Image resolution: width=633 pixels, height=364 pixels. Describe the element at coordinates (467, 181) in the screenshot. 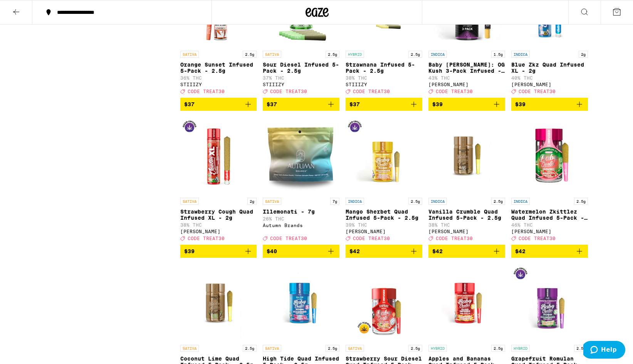

I see `a: Open page for Vanilla Crumble Quad Infused 5-Pack - 2.5g from Jeeter` at that location.